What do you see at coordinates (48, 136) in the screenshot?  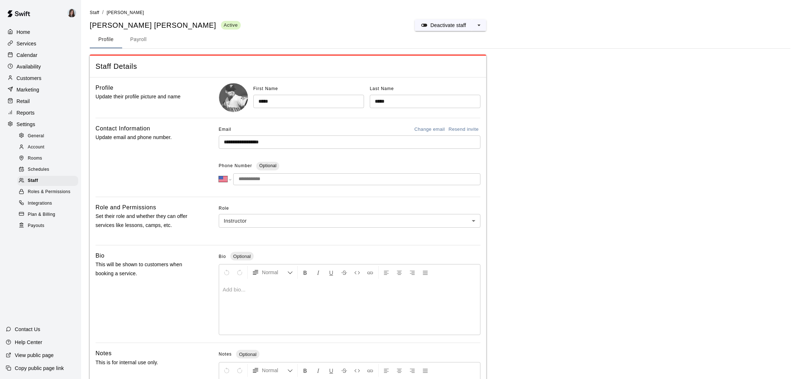 I see `div: General` at bounding box center [48, 136].